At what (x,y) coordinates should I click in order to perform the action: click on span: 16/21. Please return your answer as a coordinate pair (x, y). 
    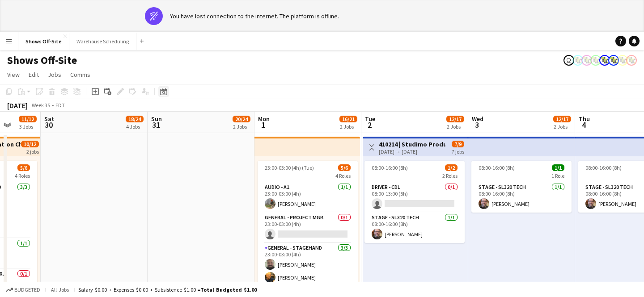
    Looking at the image, I should click on (348, 119).